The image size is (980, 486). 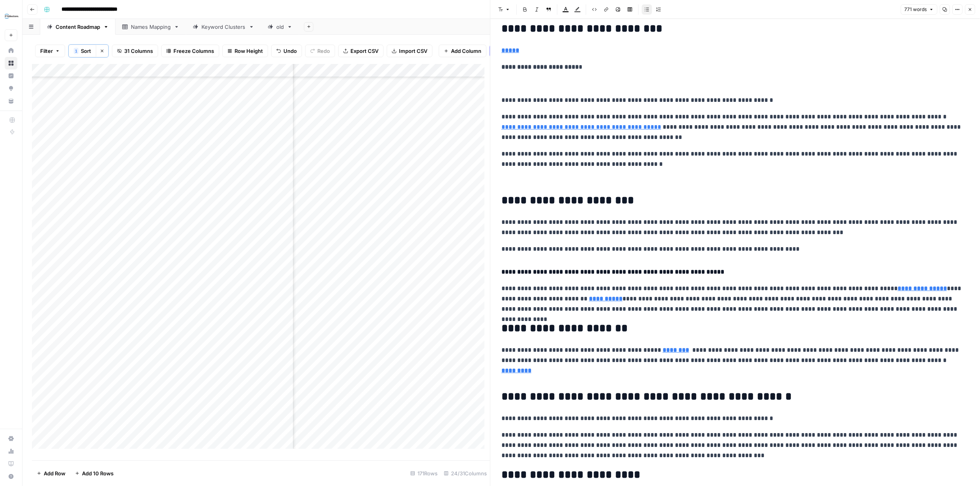 I want to click on span: Add Column, so click(x=466, y=51).